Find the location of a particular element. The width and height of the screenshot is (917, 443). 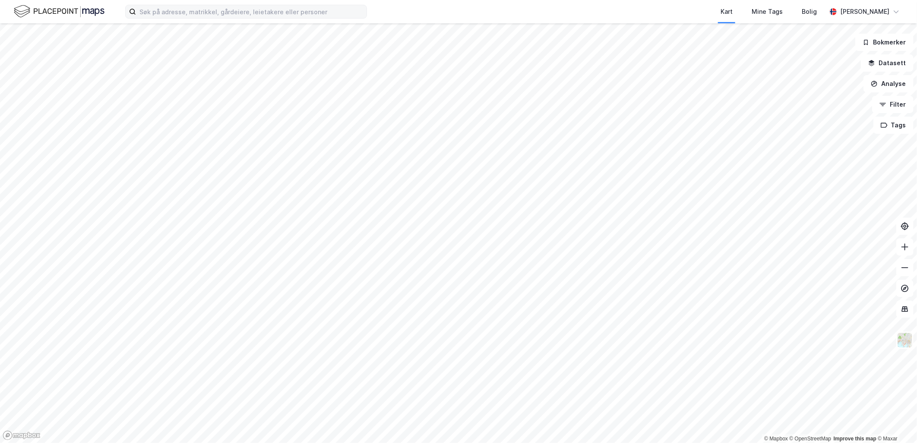

input: Søk på adresse, matrikkel, gårdeiere, leietakere eller personer is located at coordinates (251, 12).